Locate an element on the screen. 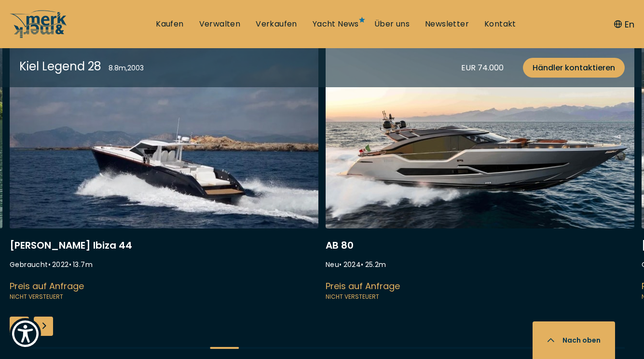 Image resolution: width=644 pixels, height=359 pixels. a: Händler kontaktieren is located at coordinates (573, 68).